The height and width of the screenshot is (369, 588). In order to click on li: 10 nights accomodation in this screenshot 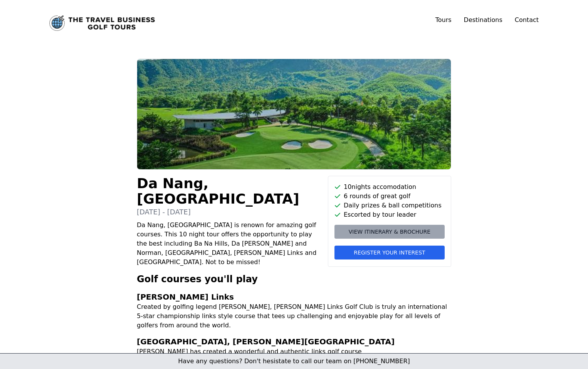, I will do `click(389, 187)`.